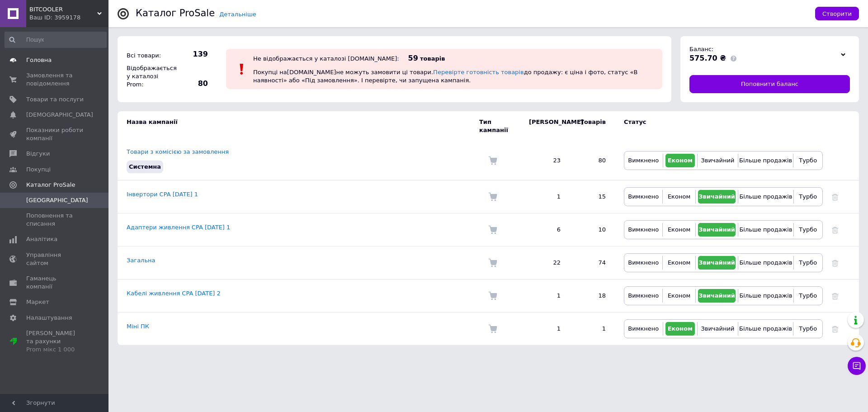 The height and width of the screenshot is (412, 868). I want to click on span: Налаштування, so click(49, 317).